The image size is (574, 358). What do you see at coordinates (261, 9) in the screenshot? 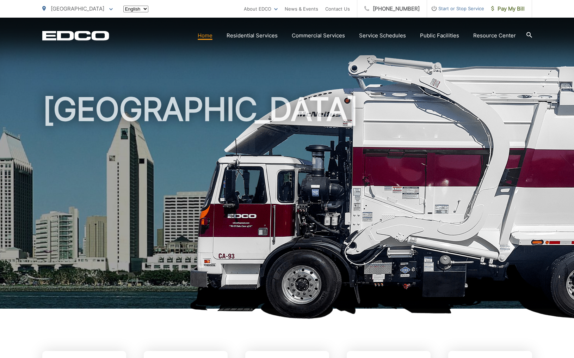
I see `a: About EDCO` at bounding box center [261, 9].